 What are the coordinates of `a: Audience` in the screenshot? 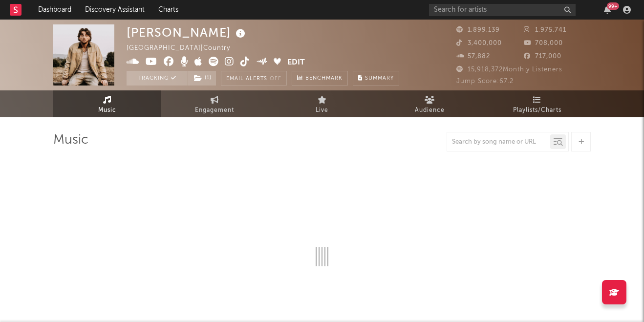 It's located at (430, 103).